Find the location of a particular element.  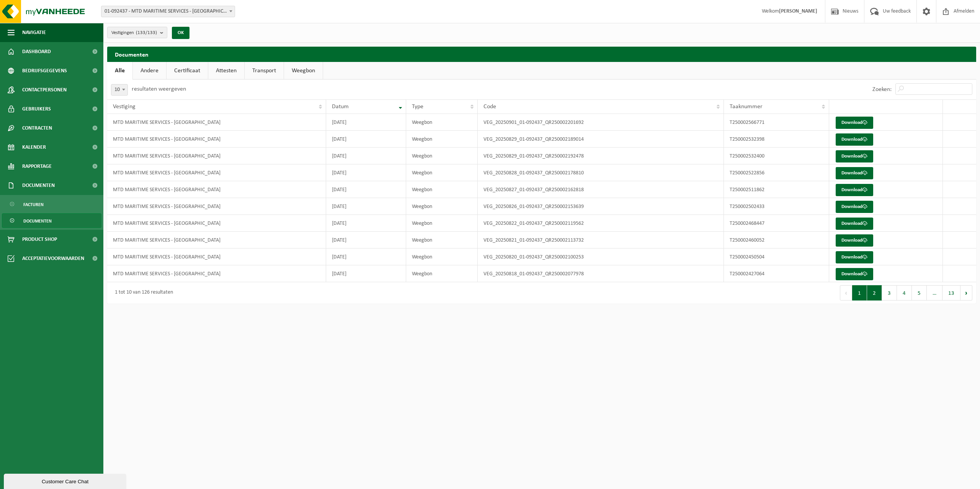

td: VEG_20250827_01-092437_QR250002162818 is located at coordinates (600, 190).